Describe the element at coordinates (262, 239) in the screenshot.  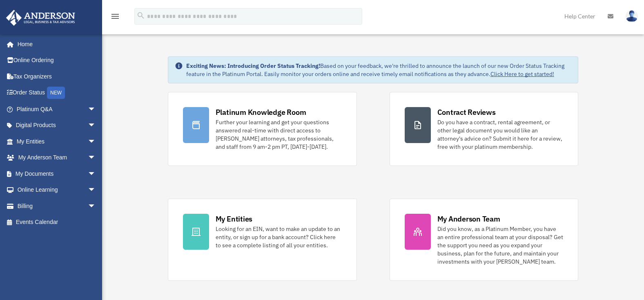
I see `a: My Entities Looking for an EIN, want to make an update to an entity, or sign up for a bank accoun...` at that location.